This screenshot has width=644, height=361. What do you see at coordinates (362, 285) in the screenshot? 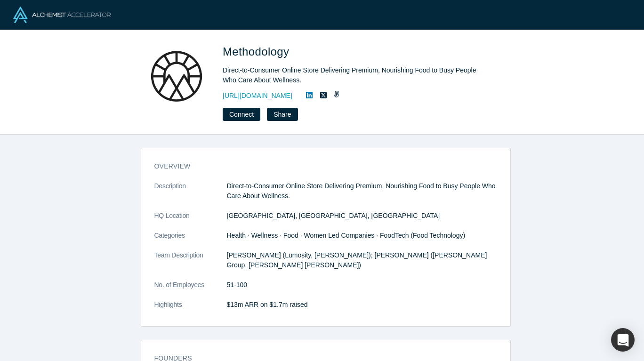
I see `dd: 51-100` at bounding box center [362, 285].